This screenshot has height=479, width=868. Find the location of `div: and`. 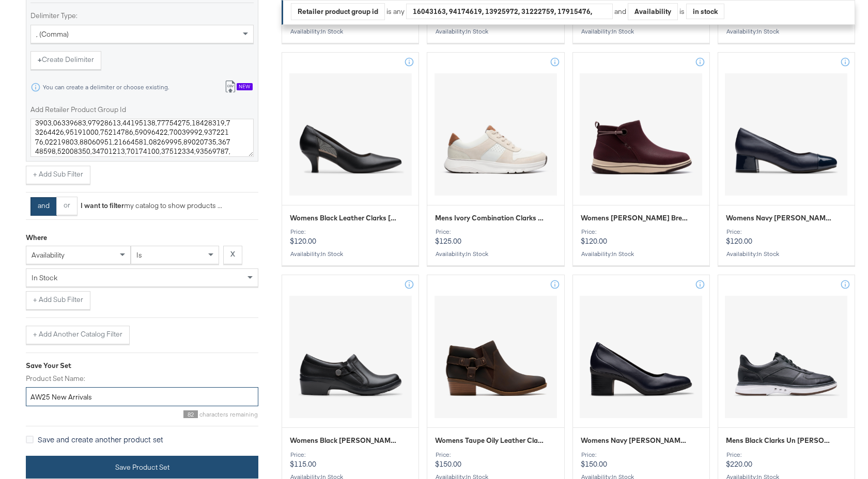

div: and is located at coordinates (669, 12).